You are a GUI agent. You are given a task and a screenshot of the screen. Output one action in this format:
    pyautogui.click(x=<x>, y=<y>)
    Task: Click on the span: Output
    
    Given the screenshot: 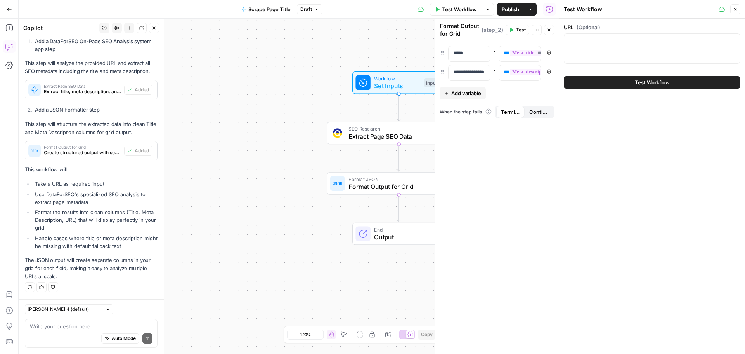 What is the action you would take?
    pyautogui.click(x=406, y=237)
    